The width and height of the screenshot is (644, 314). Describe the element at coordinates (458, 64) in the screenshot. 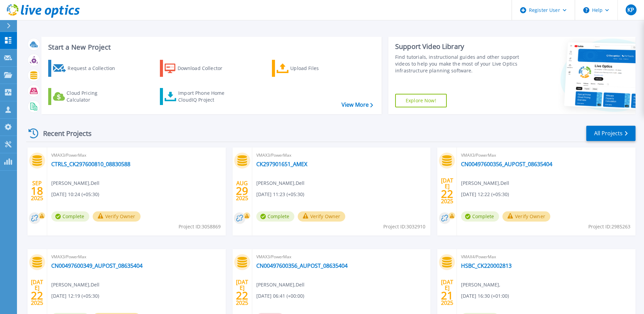

I see `div: Find tutorials, instructional guides and other support videos to help you make the most of your L...` at that location.